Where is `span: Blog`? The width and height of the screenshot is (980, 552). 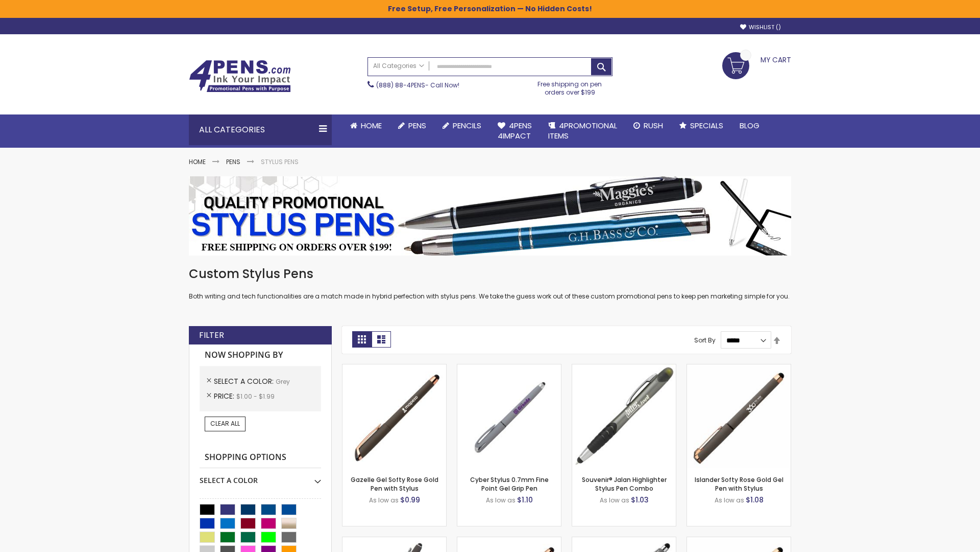
span: Blog is located at coordinates (749, 125).